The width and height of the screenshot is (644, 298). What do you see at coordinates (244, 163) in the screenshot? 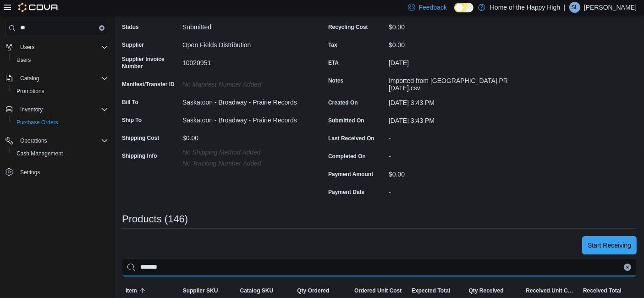
I see `p: No Tracking Number added` at bounding box center [244, 163].